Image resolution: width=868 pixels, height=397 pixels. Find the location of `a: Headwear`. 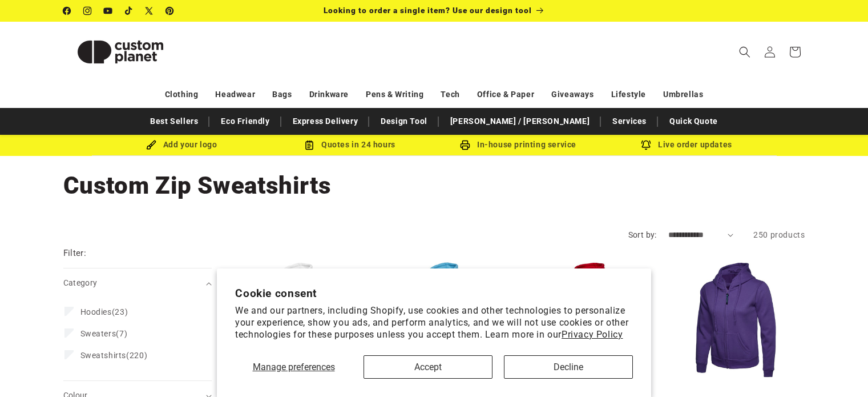

a: Headwear is located at coordinates (235, 94).